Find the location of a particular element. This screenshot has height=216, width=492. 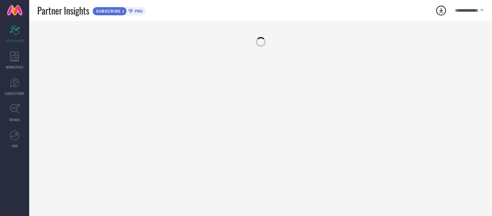

span: SUGGESTIONS is located at coordinates (15, 93).